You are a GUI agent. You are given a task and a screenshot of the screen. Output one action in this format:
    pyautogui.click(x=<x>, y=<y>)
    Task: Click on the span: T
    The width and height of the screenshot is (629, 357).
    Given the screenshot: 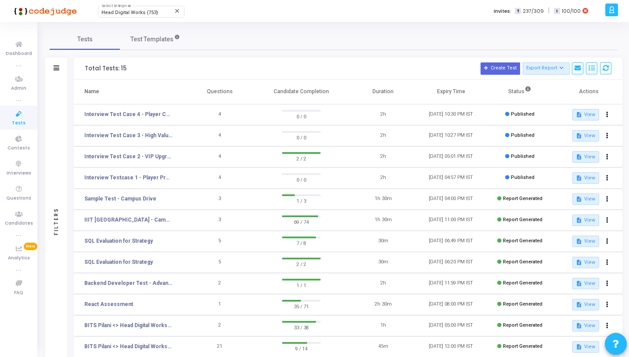 What is the action you would take?
    pyautogui.click(x=517, y=11)
    